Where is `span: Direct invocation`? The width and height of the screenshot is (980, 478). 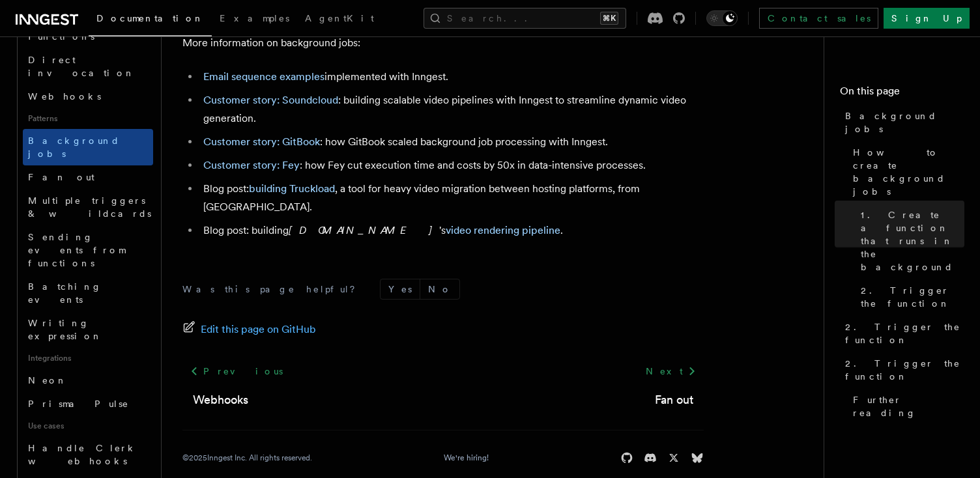
span: Direct invocation is located at coordinates (82, 67).